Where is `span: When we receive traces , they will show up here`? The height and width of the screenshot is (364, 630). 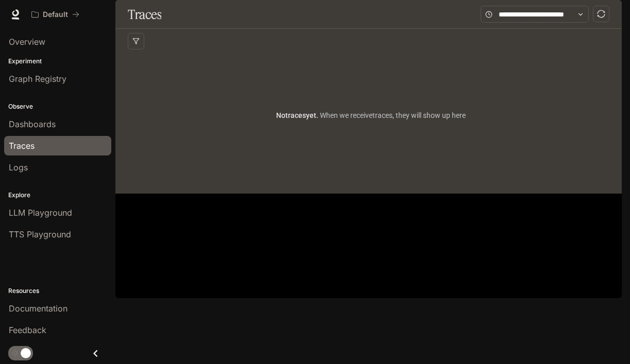 span: When we receive traces , they will show up here is located at coordinates (392, 115).